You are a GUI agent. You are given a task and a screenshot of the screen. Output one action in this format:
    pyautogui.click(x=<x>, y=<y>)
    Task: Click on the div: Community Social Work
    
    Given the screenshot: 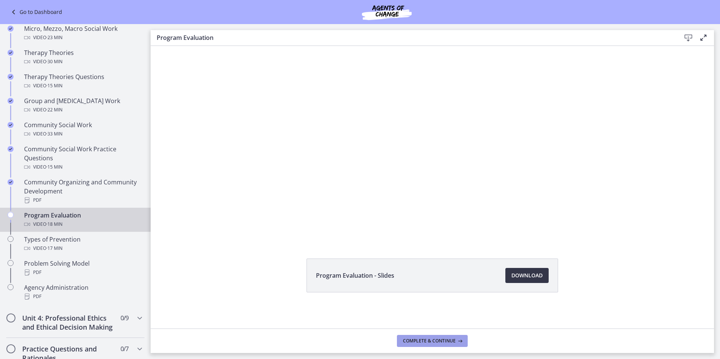 What is the action you would take?
    pyautogui.click(x=83, y=130)
    